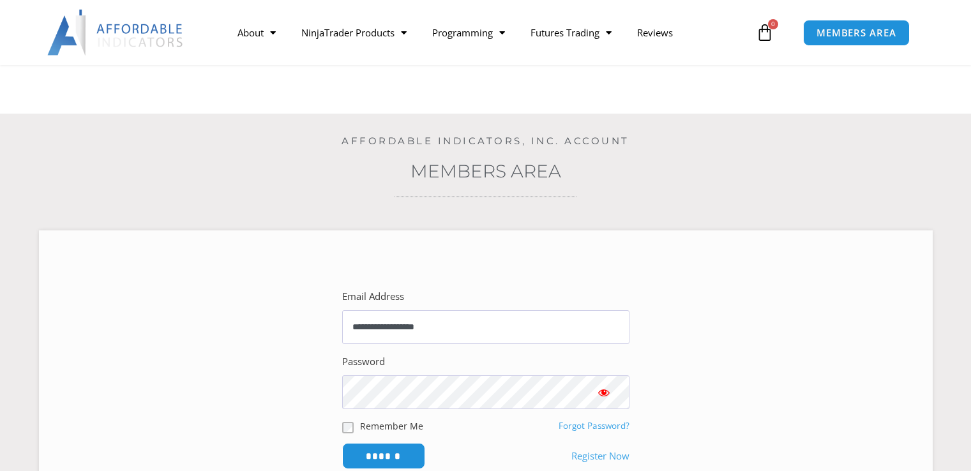 This screenshot has width=971, height=471. I want to click on label: Remember Me, so click(392, 426).